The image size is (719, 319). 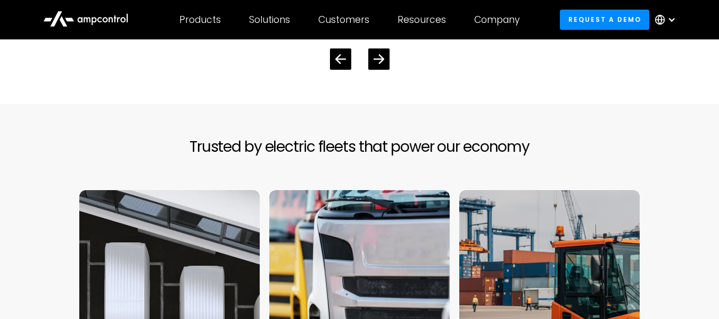 What do you see at coordinates (422, 20) in the screenshot?
I see `div: Resources` at bounding box center [422, 20].